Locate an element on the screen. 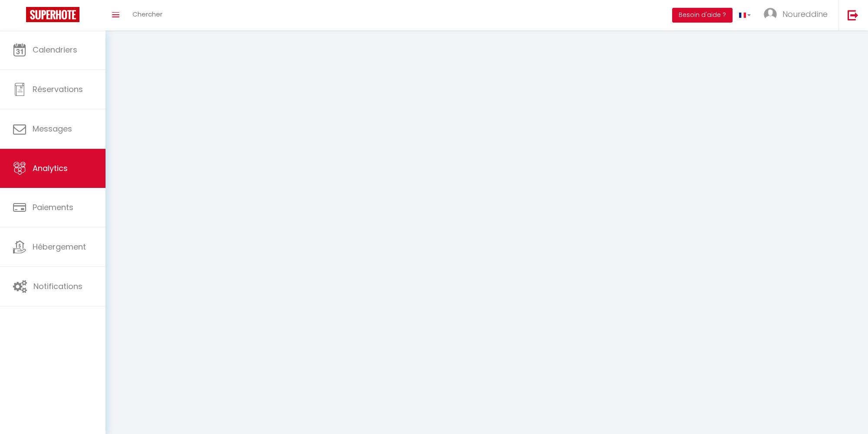 The height and width of the screenshot is (434, 868). img: Super Booking is located at coordinates (53, 15).